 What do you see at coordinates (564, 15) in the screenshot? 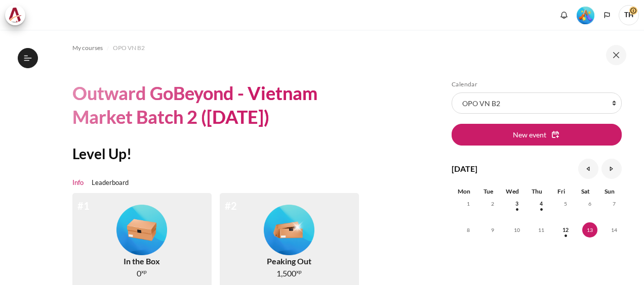
I see `div: Show notification window with no new notifications` at bounding box center [564, 15].